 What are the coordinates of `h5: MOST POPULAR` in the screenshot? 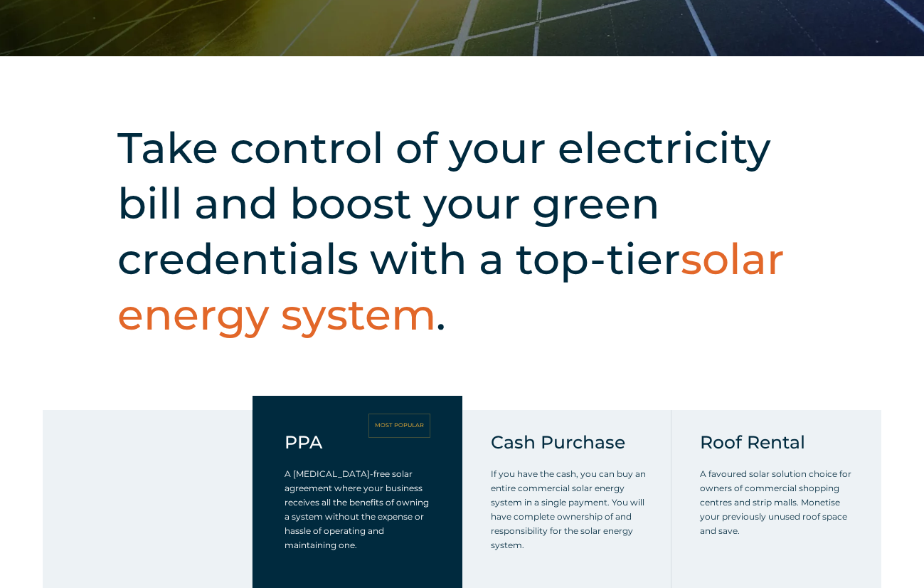 It's located at (399, 425).